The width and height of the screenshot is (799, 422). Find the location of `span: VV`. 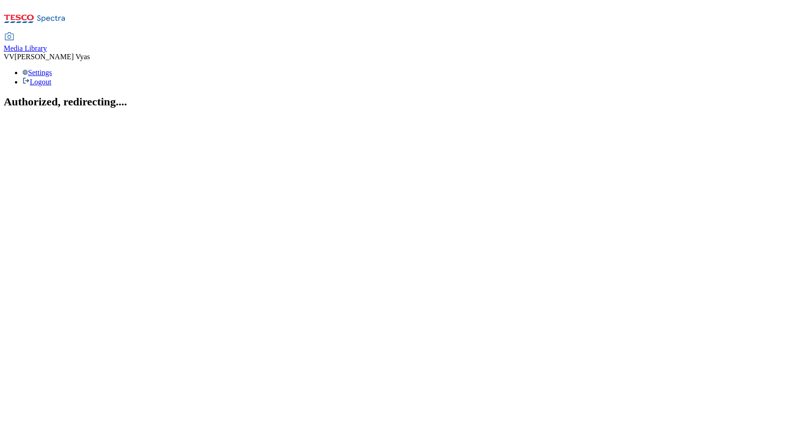

span: VV is located at coordinates (9, 56).